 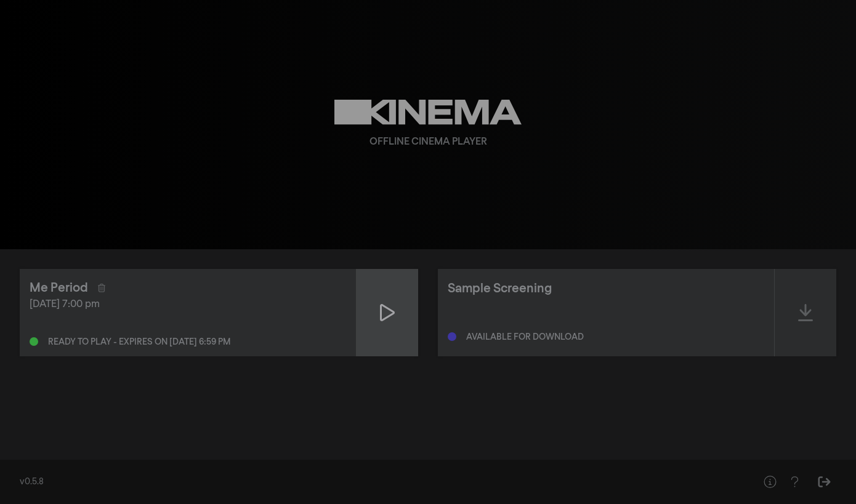 I want to click on div: Offline Cinema Player, so click(x=428, y=142).